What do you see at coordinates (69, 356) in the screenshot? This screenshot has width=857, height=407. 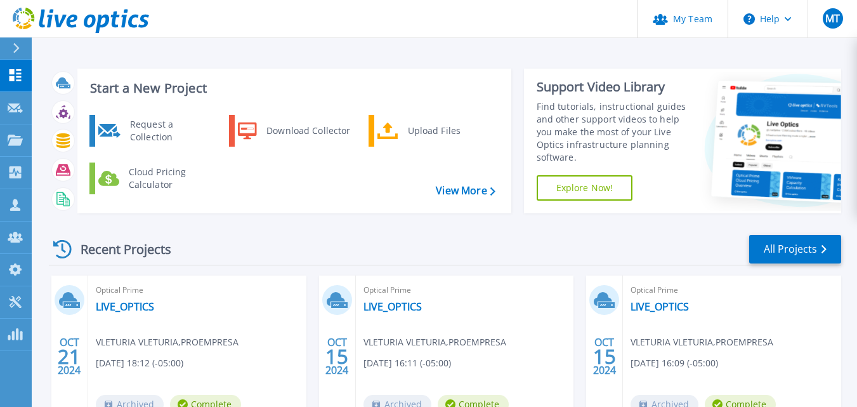 I see `span: 21` at bounding box center [69, 356].